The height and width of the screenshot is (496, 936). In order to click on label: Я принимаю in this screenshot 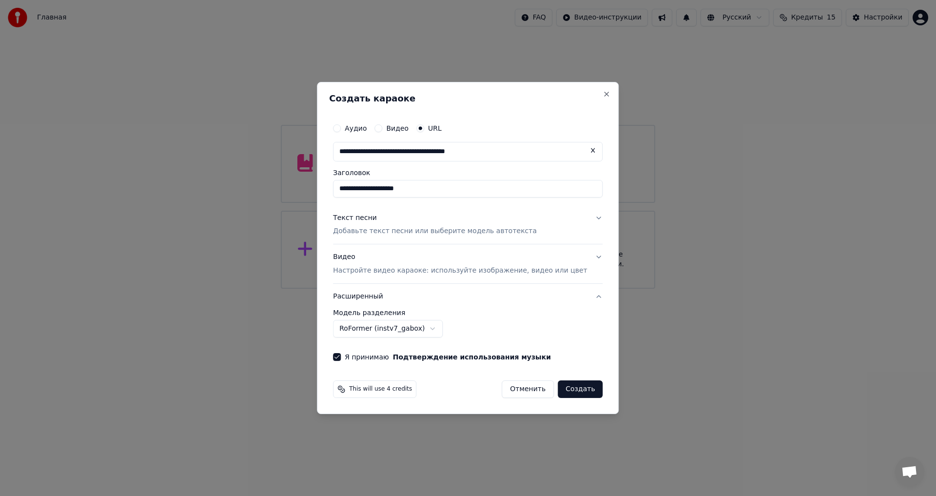, I will do `click(448, 357)`.